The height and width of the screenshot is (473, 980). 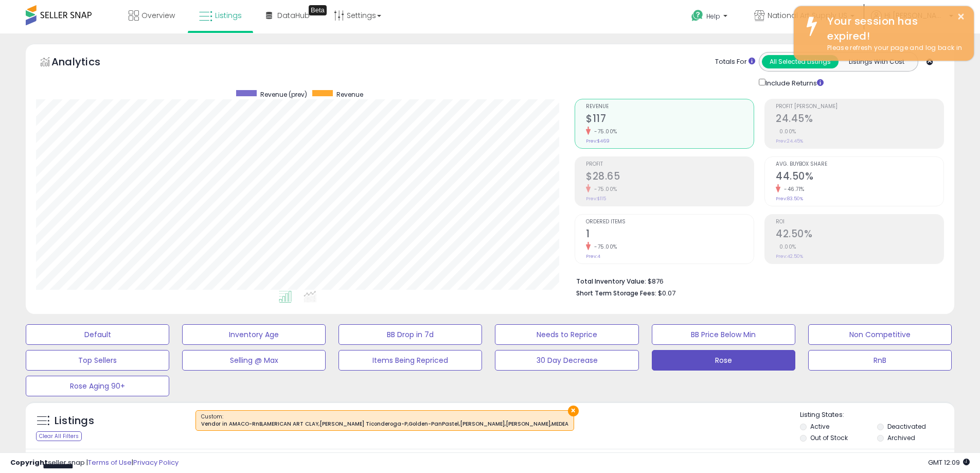 What do you see at coordinates (611, 281) in the screenshot?
I see `b: Total Inventory Value:` at bounding box center [611, 281].